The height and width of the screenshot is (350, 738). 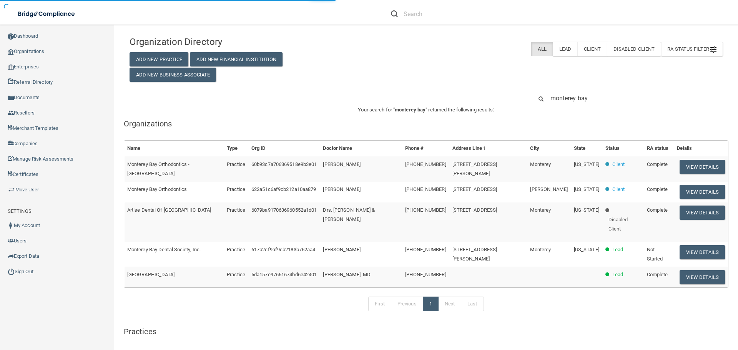 What do you see at coordinates (284, 164) in the screenshot?
I see `span: 60b93c7a706369518e9b3e01` at bounding box center [284, 164].